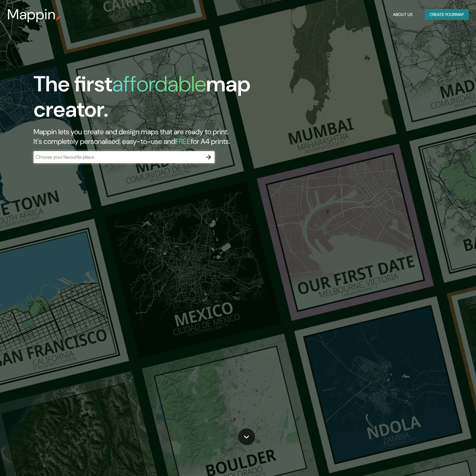  What do you see at coordinates (159, 84) in the screenshot?
I see `h1: affordable` at bounding box center [159, 84].